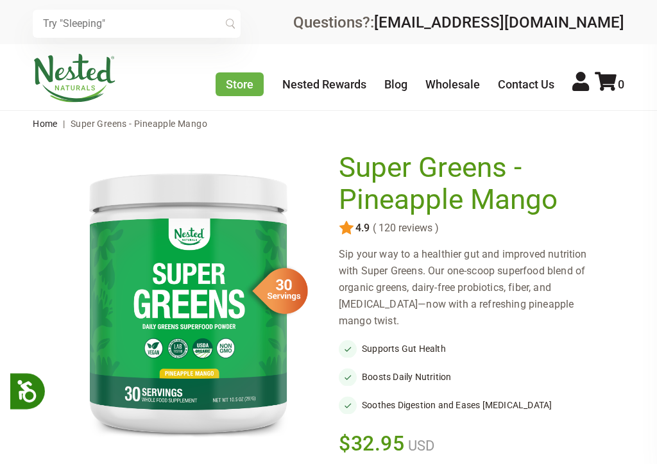 This screenshot has width=657, height=464. What do you see at coordinates (139, 124) in the screenshot?
I see `span: Super Greens - Pineapple Mango` at bounding box center [139, 124].